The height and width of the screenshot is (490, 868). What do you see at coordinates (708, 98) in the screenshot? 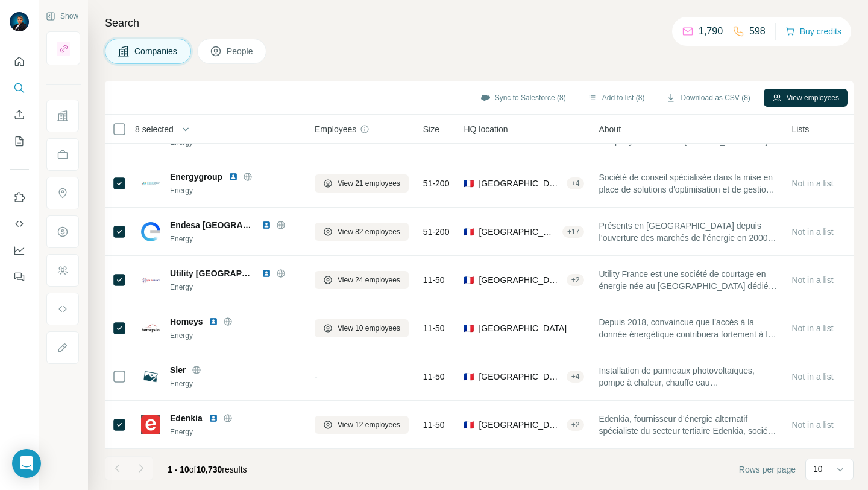
I see `button: Download as CSV (8)` at bounding box center [708, 98].